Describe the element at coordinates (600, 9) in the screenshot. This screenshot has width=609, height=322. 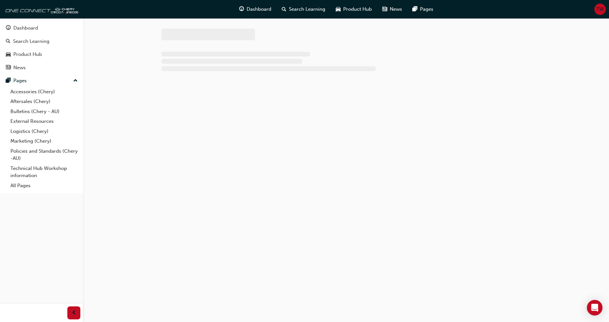
I see `span: TW` at that location.